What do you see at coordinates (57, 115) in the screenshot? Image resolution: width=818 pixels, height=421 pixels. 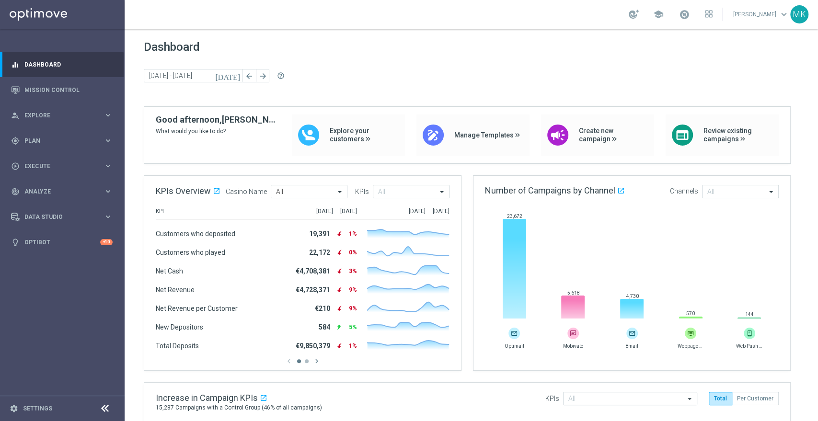 I see `div: Explore` at bounding box center [57, 115].